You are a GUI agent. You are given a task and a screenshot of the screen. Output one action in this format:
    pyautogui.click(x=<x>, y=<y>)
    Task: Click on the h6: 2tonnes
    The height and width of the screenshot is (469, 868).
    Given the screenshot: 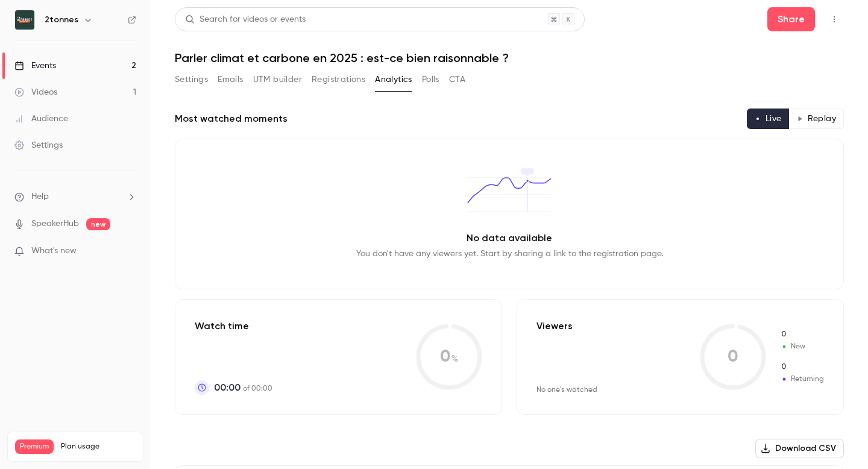 What is the action you would take?
    pyautogui.click(x=61, y=20)
    